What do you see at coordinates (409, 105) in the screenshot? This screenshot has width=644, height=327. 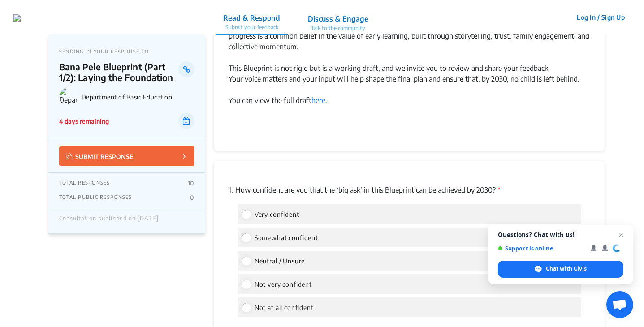 I see `div: You can view the full draft` at bounding box center [409, 105].